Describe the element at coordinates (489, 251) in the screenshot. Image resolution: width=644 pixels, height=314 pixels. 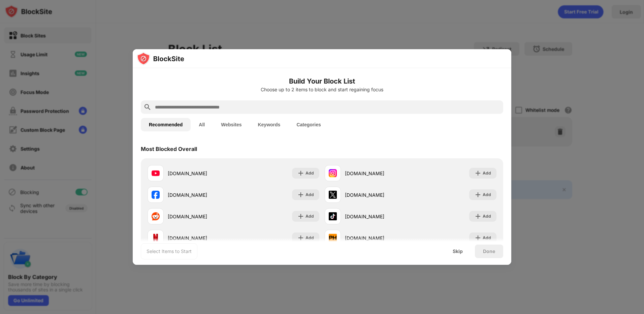
I see `div: Done` at that location.